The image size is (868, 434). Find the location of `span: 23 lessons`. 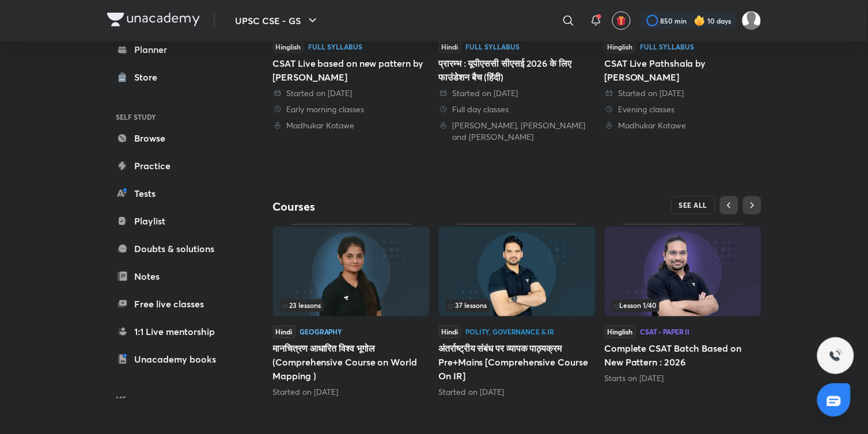

span: 23 lessons is located at coordinates (302, 305).